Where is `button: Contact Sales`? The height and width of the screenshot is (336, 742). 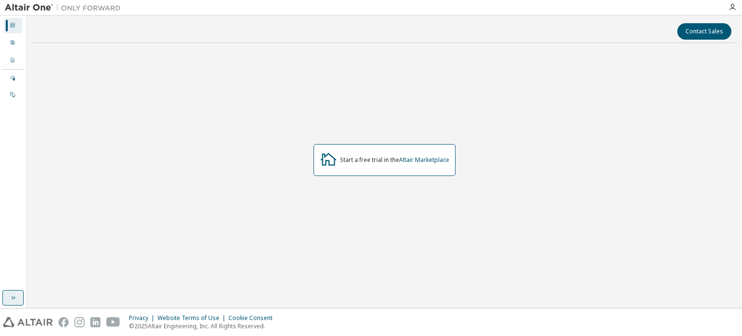
button: Contact Sales is located at coordinates (704, 31).